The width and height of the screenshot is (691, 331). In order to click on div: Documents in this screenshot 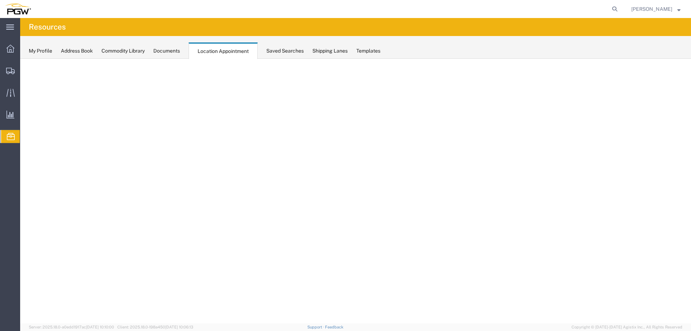, I will do `click(167, 51)`.